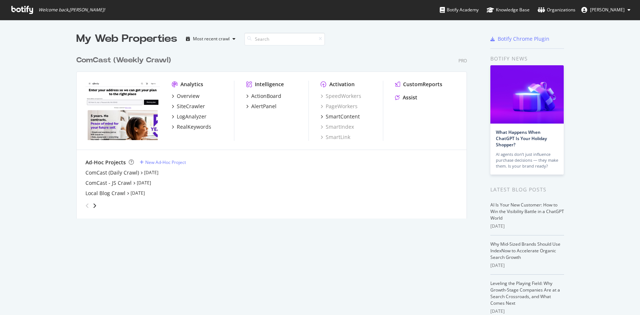 The height and width of the screenshot is (315, 640). I want to click on div: Activation, so click(342, 84).